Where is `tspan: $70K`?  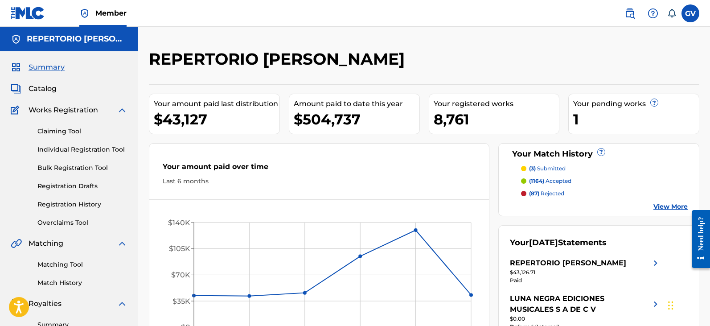 tspan: $70K is located at coordinates (181, 275).